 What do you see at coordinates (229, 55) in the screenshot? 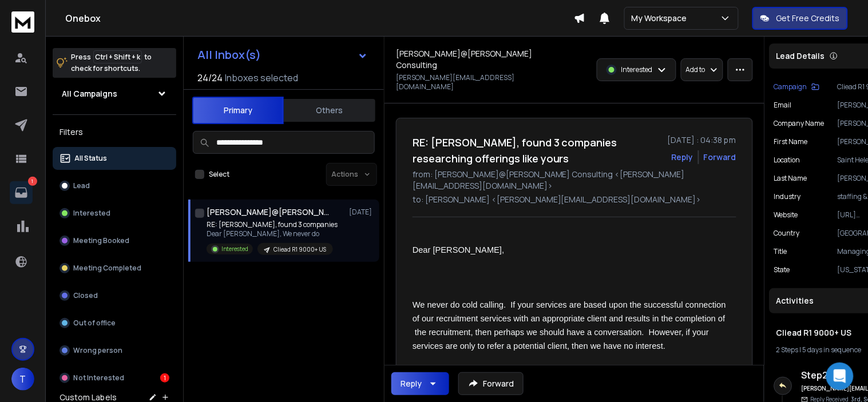
I see `h1: All Inbox(s)` at bounding box center [229, 55].